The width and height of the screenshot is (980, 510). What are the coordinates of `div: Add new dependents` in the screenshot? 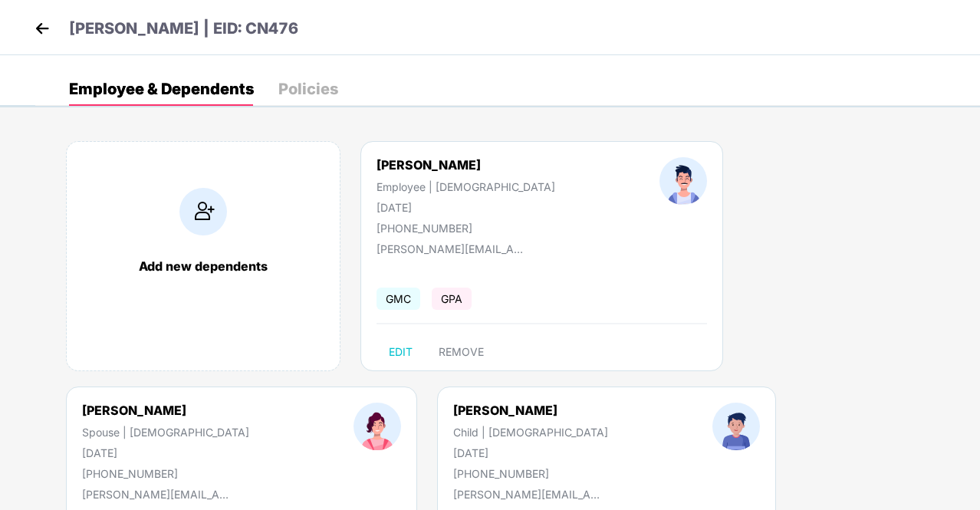 It's located at (204, 267).